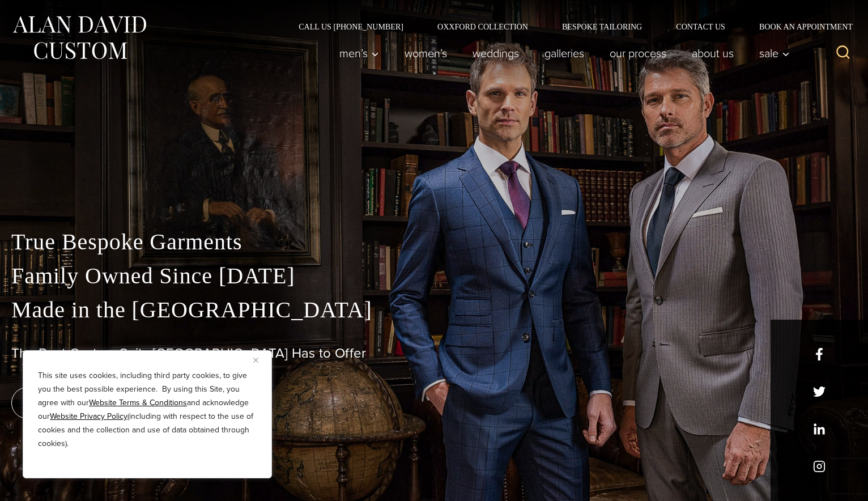  What do you see at coordinates (260, 359) in the screenshot?
I see `button: Close` at bounding box center [260, 359].